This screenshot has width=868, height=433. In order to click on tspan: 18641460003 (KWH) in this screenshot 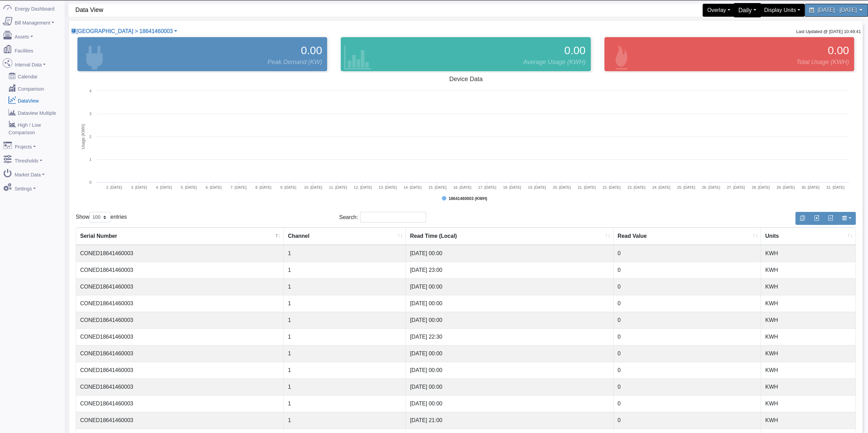, I will do `click(468, 199)`.